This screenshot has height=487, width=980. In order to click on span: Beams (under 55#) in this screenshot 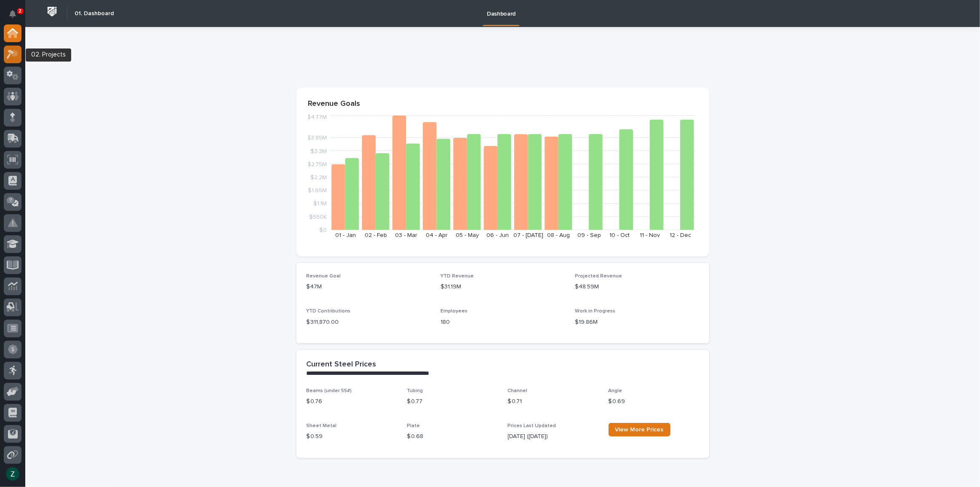, I will do `click(329, 391)`.